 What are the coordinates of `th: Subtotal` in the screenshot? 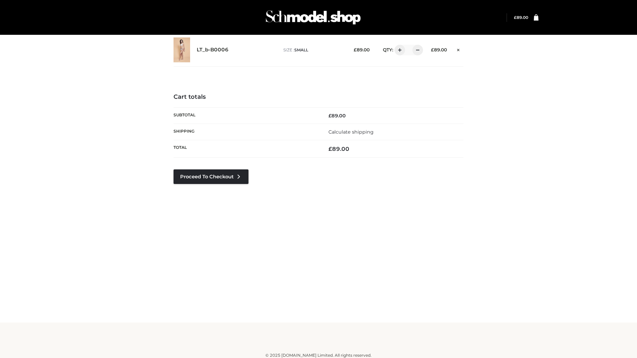 It's located at (246, 115).